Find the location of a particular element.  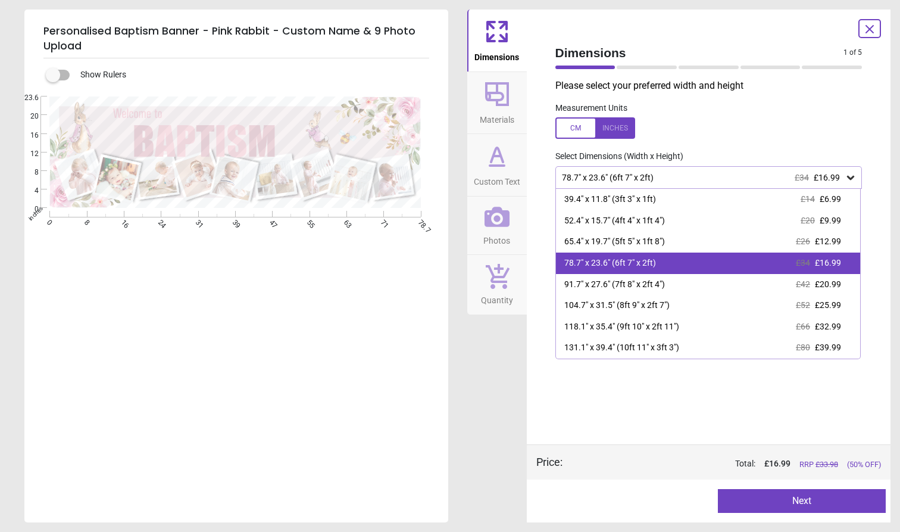

button: Quantity is located at coordinates (497, 285).